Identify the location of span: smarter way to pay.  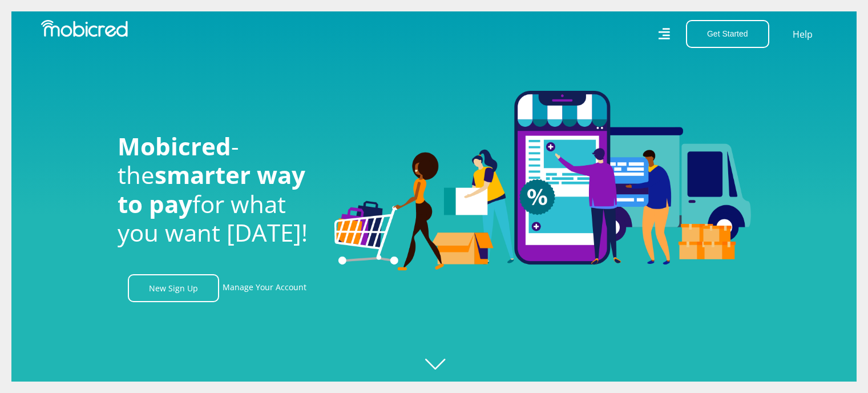
(211, 188).